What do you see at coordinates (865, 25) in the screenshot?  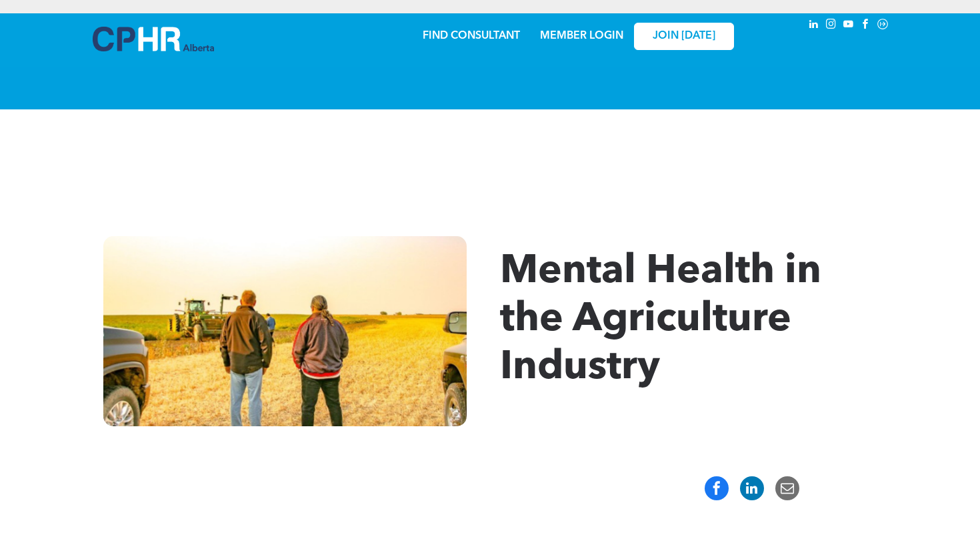 I see `a: facebook` at bounding box center [865, 25].